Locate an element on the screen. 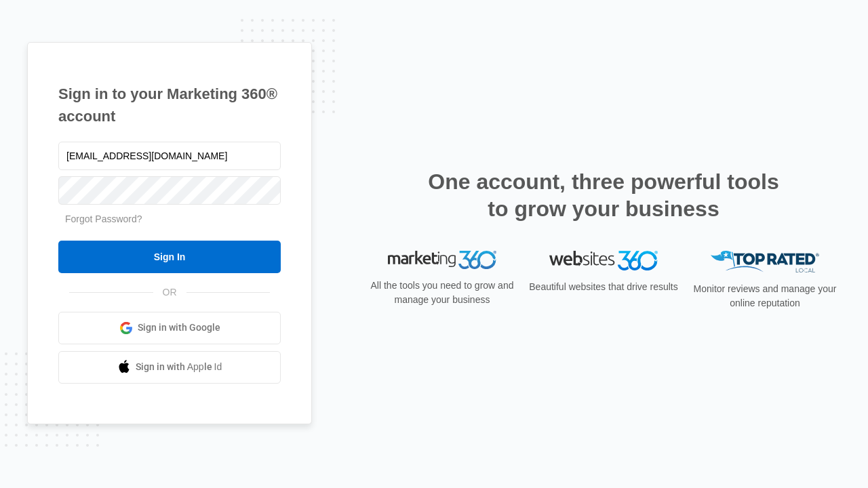 The image size is (868, 488). img: Marketing 360 is located at coordinates (442, 260).